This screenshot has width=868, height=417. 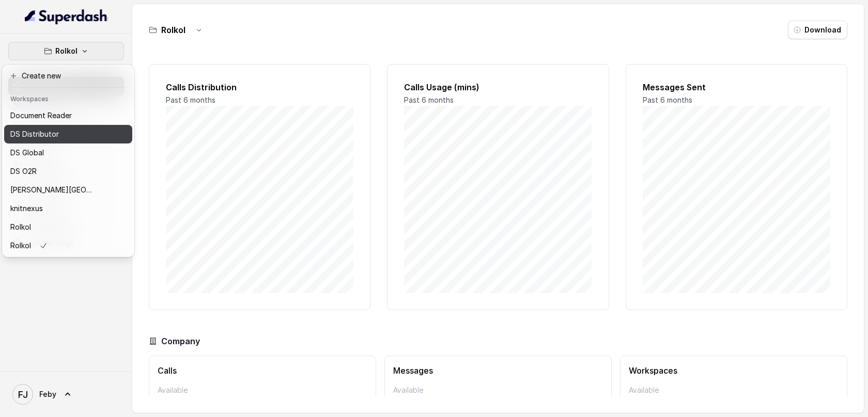 What do you see at coordinates (26, 208) in the screenshot?
I see `p: knitnexus` at bounding box center [26, 208].